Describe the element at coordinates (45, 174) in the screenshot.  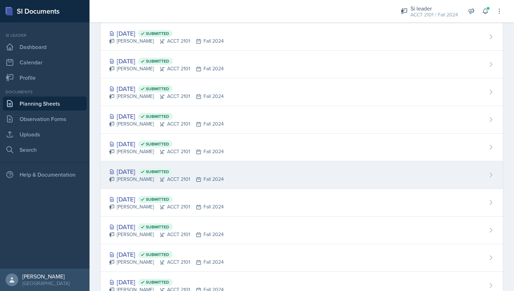
I see `div: Help & Documentation` at that location.